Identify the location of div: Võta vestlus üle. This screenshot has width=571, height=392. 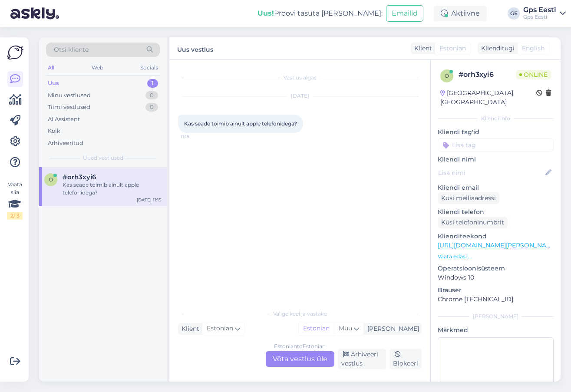
(300, 359).